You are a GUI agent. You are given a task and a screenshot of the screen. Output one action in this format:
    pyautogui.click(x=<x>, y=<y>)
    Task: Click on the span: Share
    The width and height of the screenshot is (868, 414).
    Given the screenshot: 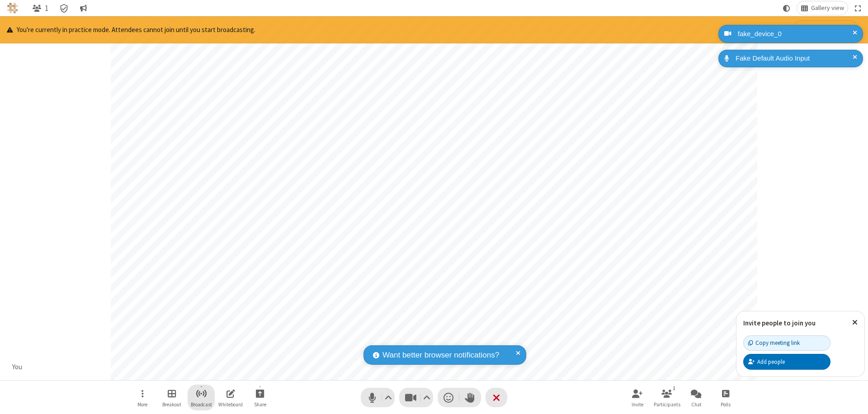 What is the action you would take?
    pyautogui.click(x=260, y=405)
    